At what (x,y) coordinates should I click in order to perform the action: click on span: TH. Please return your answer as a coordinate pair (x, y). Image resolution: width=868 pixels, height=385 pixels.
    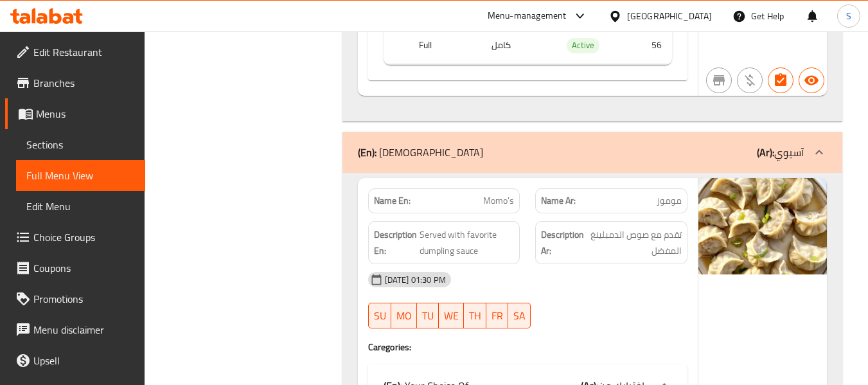
    Looking at the image, I should click on (475, 315).